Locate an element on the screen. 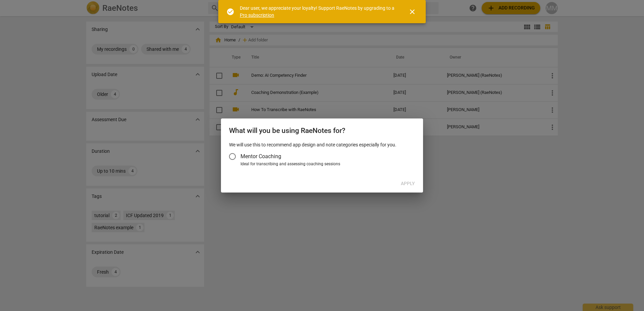  h2: What will you be using RaeNotes for? is located at coordinates (322, 130).